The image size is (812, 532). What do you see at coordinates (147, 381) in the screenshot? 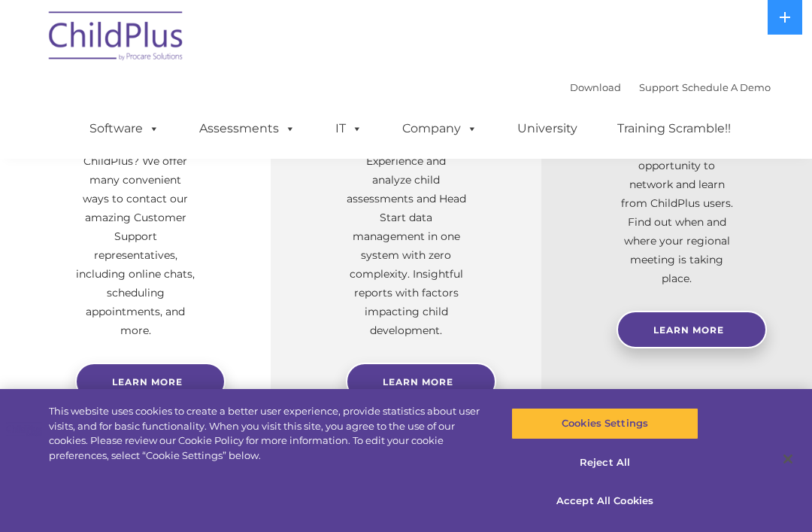
I see `span: Learn more` at bounding box center [147, 381].